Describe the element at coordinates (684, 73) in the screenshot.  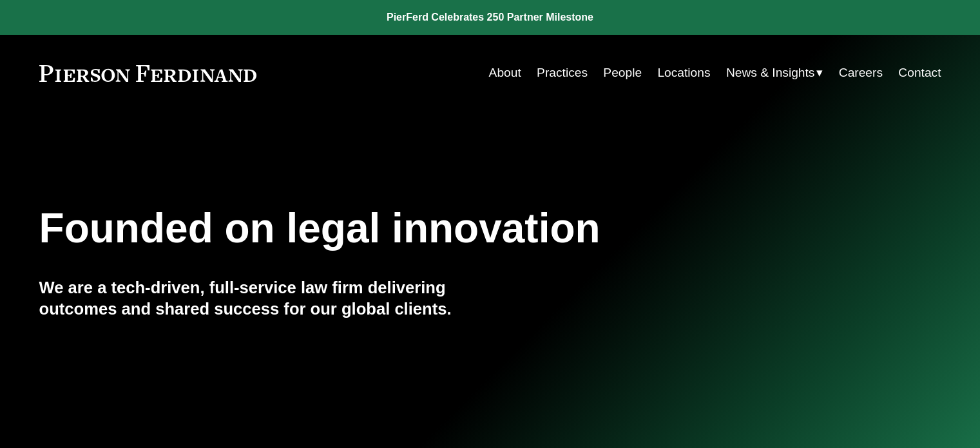
I see `a: Locations` at that location.